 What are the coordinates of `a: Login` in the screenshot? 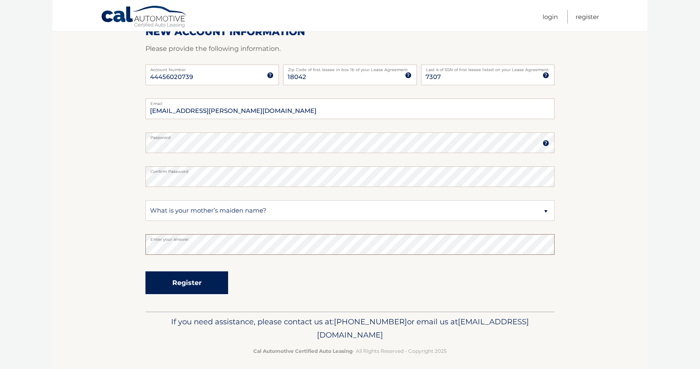 It's located at (550, 17).